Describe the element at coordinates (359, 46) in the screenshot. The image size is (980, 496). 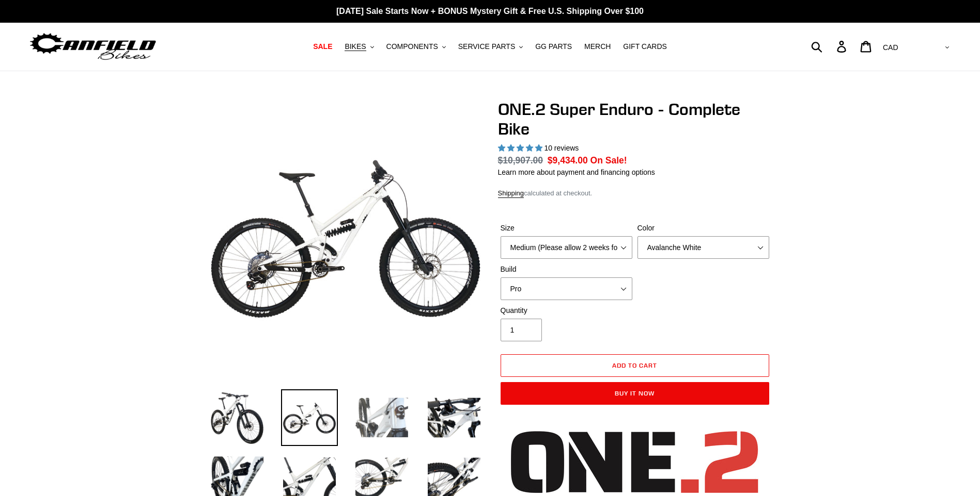
I see `button: BIKES` at that location.